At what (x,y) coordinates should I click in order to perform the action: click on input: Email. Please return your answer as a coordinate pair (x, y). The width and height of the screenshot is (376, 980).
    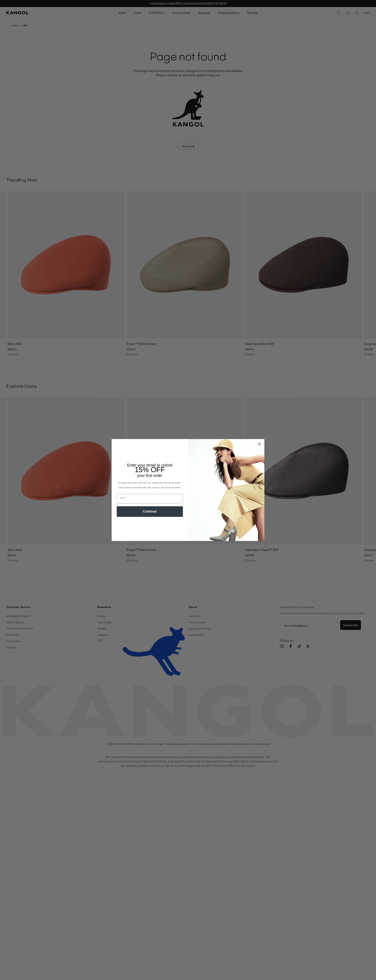
    Looking at the image, I should click on (150, 499).